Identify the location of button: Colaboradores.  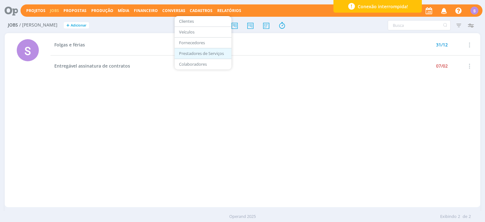
(203, 64).